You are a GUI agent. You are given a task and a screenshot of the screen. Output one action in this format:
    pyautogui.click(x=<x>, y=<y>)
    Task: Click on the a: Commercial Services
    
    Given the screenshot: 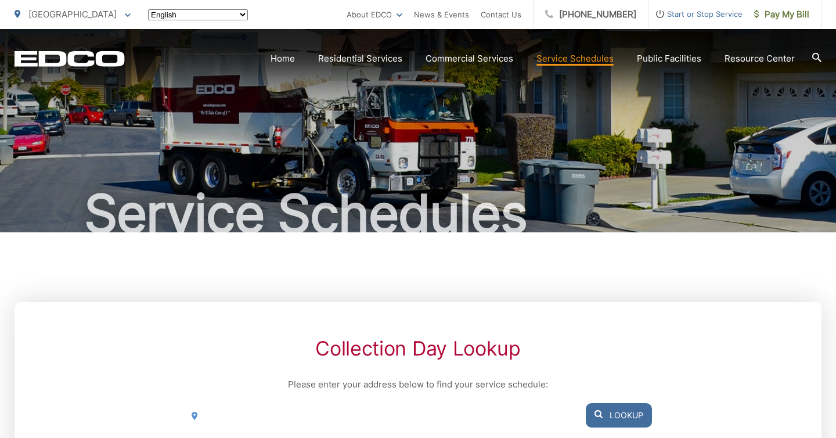 What is the action you would take?
    pyautogui.click(x=469, y=59)
    